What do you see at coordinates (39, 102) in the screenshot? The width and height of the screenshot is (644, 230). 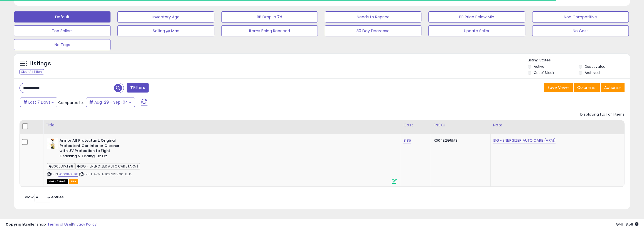 I see `span: Last 7 Days` at bounding box center [39, 102].